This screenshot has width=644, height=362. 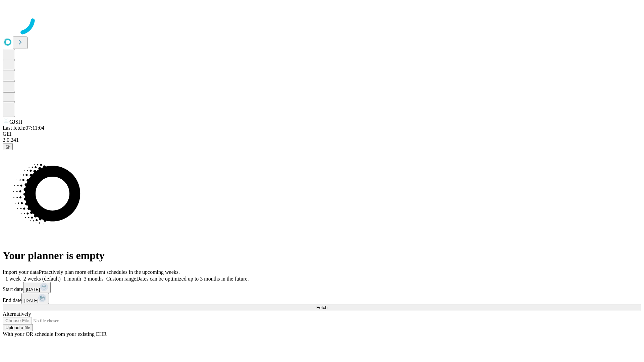 What do you see at coordinates (322, 308) in the screenshot?
I see `button: Fetch` at bounding box center [322, 308].